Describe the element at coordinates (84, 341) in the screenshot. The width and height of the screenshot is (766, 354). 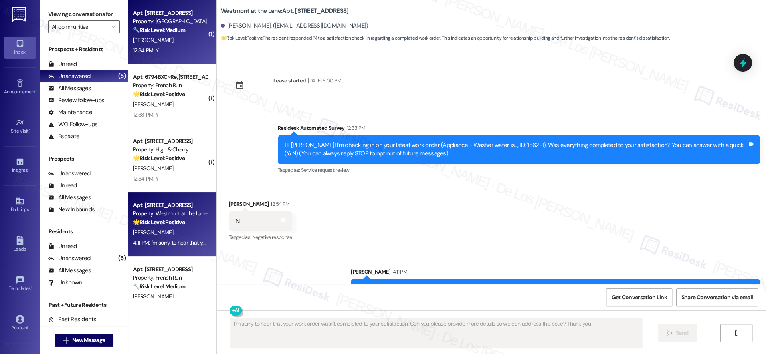
I see `button: New Message` at that location.